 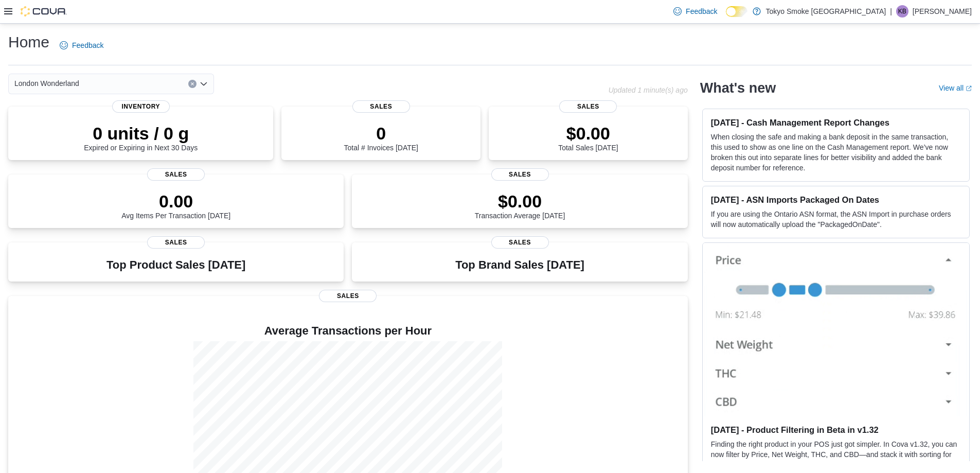 I want to click on p: Updated 1 minute(s) ago, so click(x=648, y=90).